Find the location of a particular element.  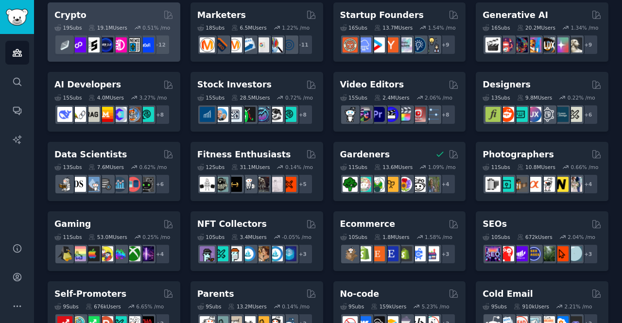

img: sdforall is located at coordinates (533, 45).